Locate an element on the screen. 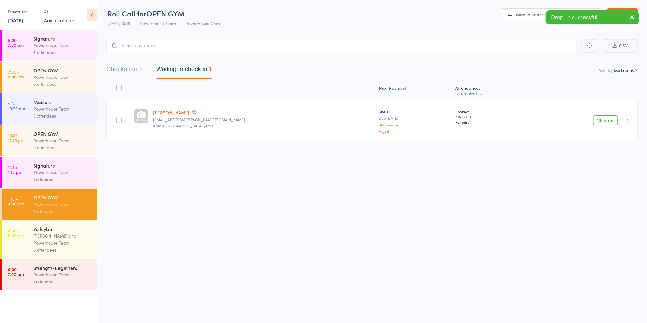 The width and height of the screenshot is (647, 323). a: 10:30 -12:15 pmOPEN GYMPowerhouse Team0 attendees is located at coordinates (49, 141).